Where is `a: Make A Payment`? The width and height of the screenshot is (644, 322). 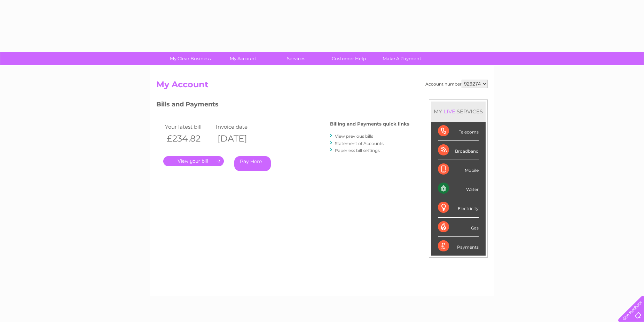 a: Make A Payment is located at coordinates (401, 59).